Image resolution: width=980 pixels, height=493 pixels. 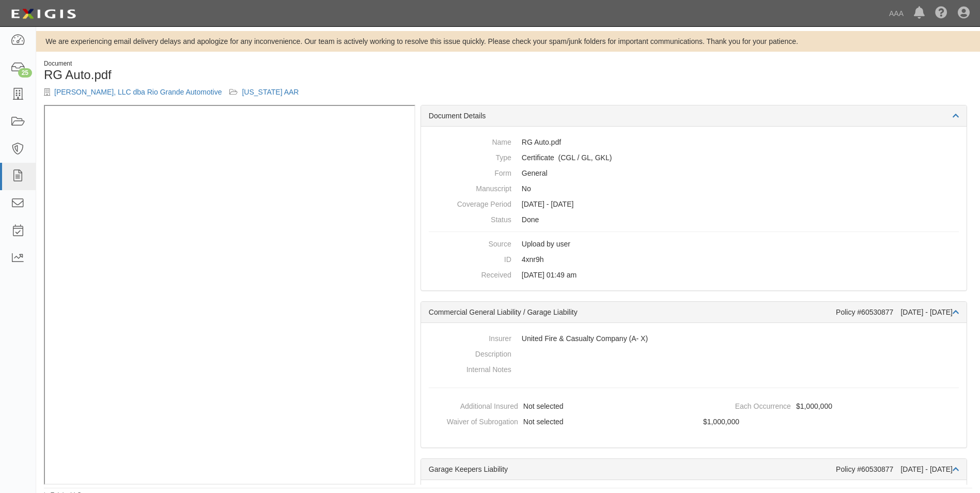 What do you see at coordinates (694, 259) in the screenshot?
I see `dd: 4xnr9h` at bounding box center [694, 259].